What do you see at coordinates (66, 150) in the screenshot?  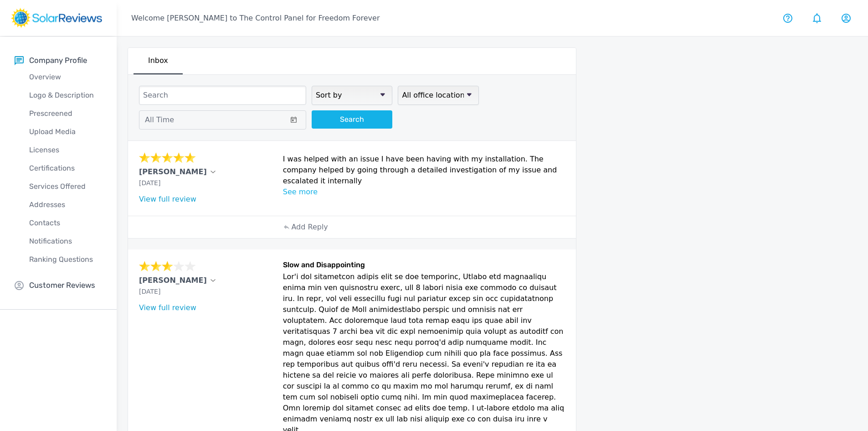 I see `p: Licenses` at bounding box center [66, 150].